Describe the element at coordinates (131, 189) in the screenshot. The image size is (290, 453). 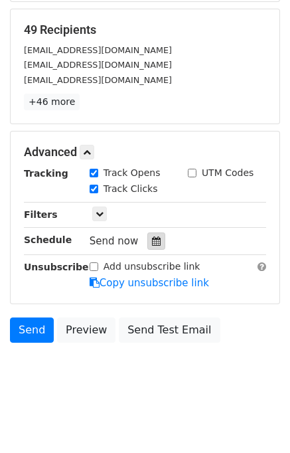
I see `label: Track Clicks` at that location.